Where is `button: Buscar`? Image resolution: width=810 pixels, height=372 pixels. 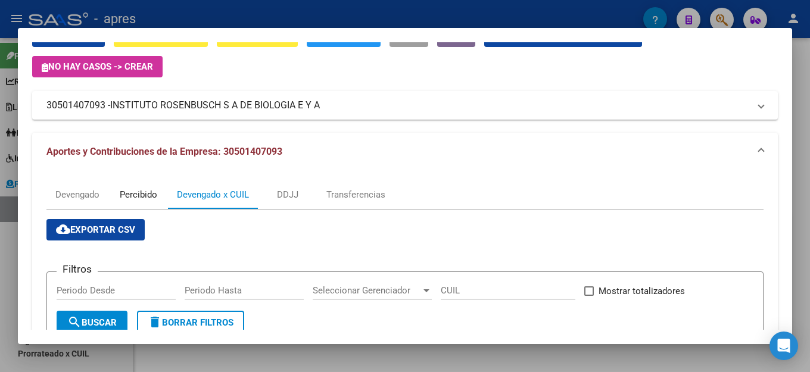 button: Buscar is located at coordinates (92, 323).